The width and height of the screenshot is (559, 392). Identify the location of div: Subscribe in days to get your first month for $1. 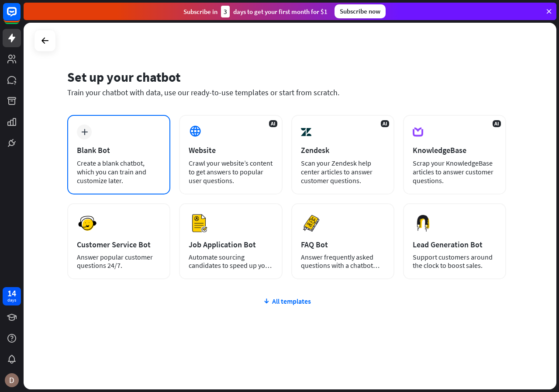
(256, 11).